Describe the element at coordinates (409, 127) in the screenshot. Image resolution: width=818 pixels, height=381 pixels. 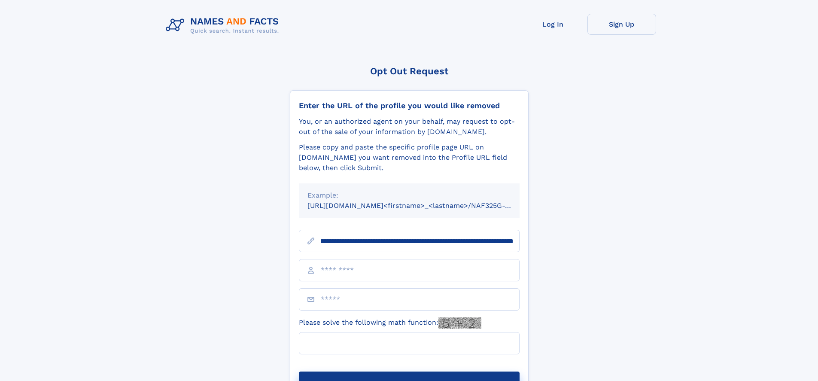
I see `div: You, or an authorized agent on your behalf, may request to opt-out of the sale of your informatio...` at that location.